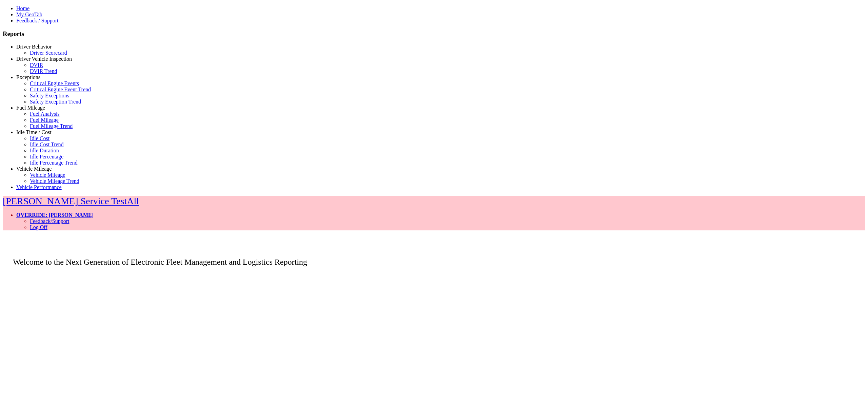  What do you see at coordinates (36, 65) in the screenshot?
I see `a: DVIR` at bounding box center [36, 65].